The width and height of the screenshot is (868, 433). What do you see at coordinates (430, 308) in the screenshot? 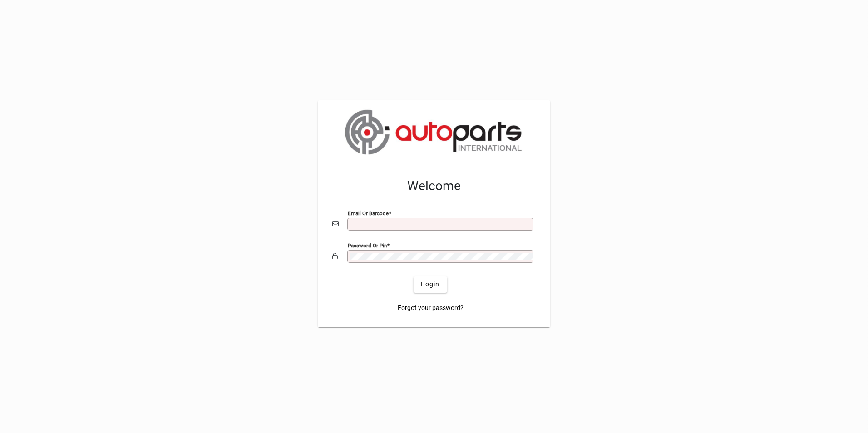
I see `span: Forgot your password?` at bounding box center [430, 308].